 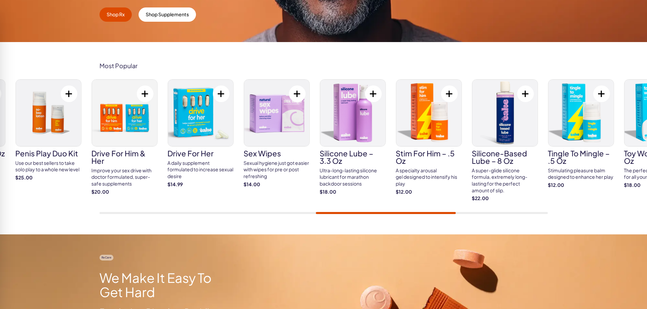 What do you see at coordinates (505, 157) in the screenshot?
I see `h3: Silicone-Based Lube – 8 oz` at bounding box center [505, 157].